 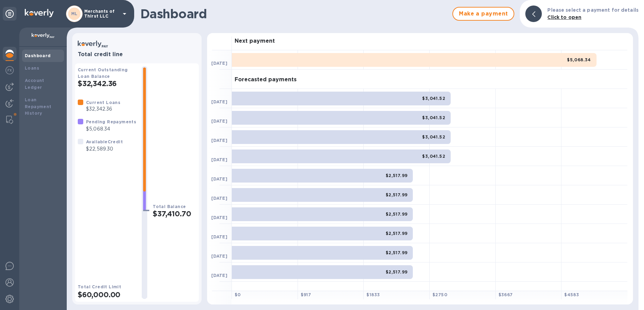 What do you see at coordinates (103, 109) in the screenshot?
I see `p: $32,342.36` at bounding box center [103, 109].